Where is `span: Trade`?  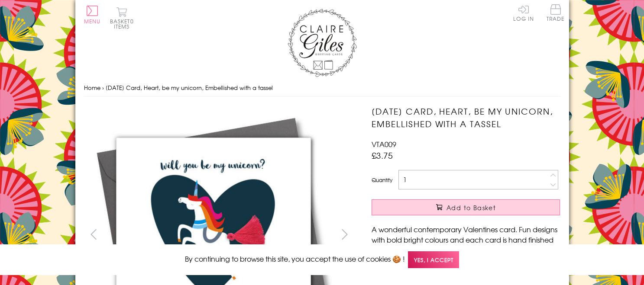 span: Trade is located at coordinates (556, 13).